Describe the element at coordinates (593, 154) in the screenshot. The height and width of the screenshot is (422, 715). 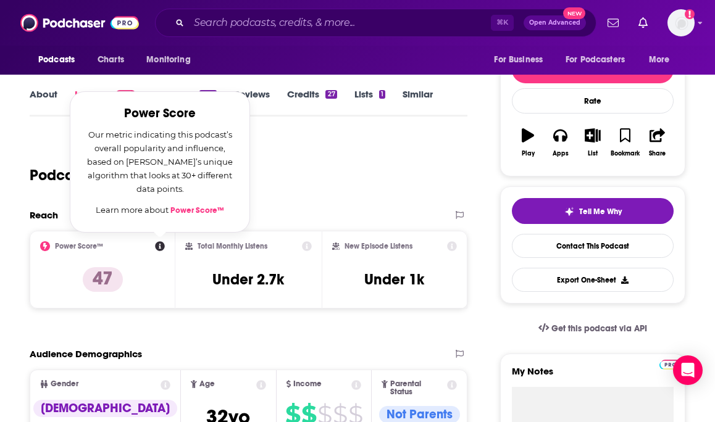
I see `div: List` at that location.